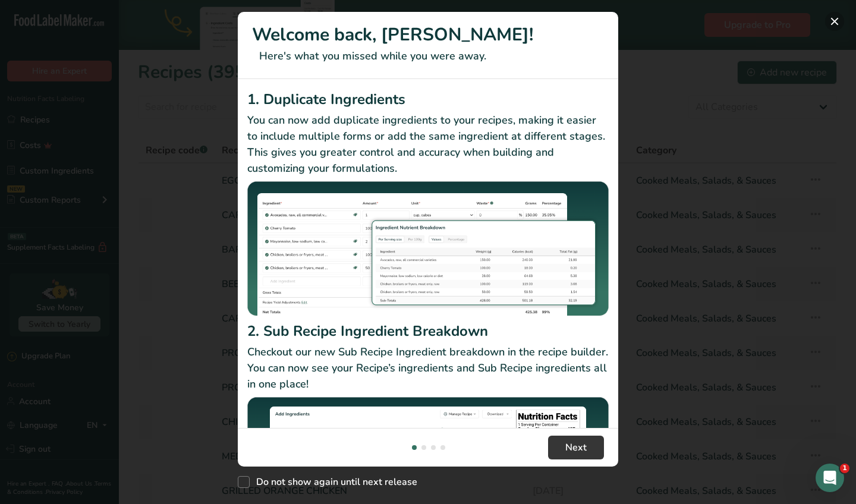 The height and width of the screenshot is (504, 856). Describe the element at coordinates (333, 482) in the screenshot. I see `span: Do not show again until next release` at that location.